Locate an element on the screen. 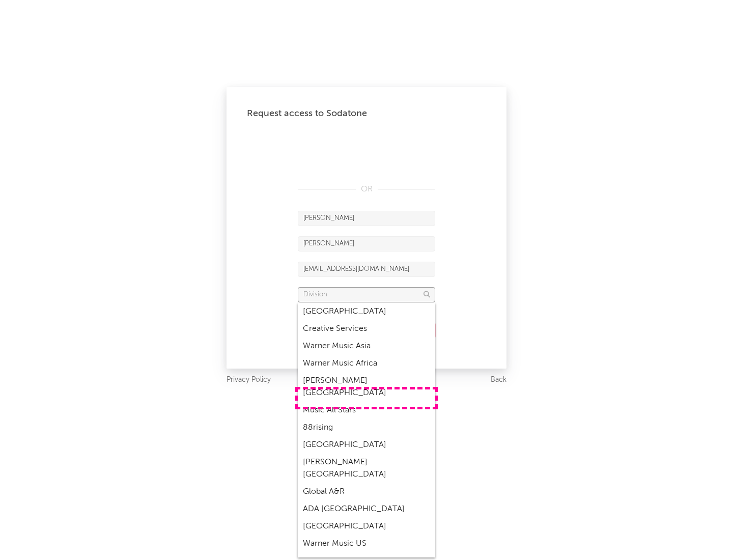  div: 88rising is located at coordinates (366, 427).